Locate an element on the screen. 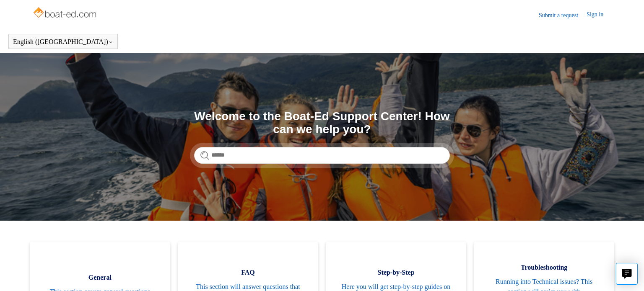 Image resolution: width=644 pixels, height=291 pixels. a: Submit a request is located at coordinates (563, 15).